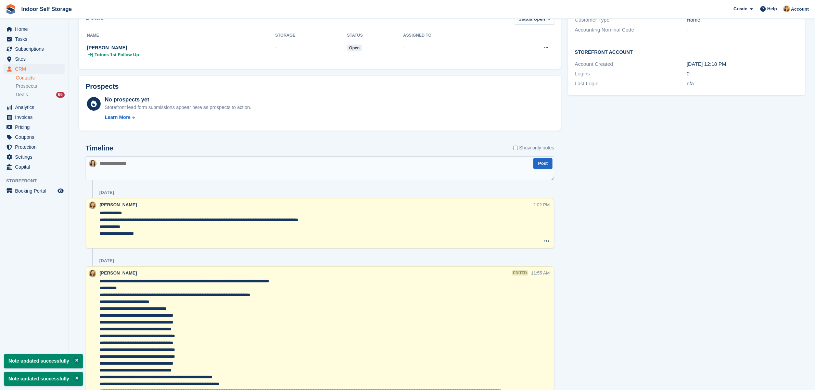 The image size is (815, 390). I want to click on div: 11:55 AM, so click(540, 273).